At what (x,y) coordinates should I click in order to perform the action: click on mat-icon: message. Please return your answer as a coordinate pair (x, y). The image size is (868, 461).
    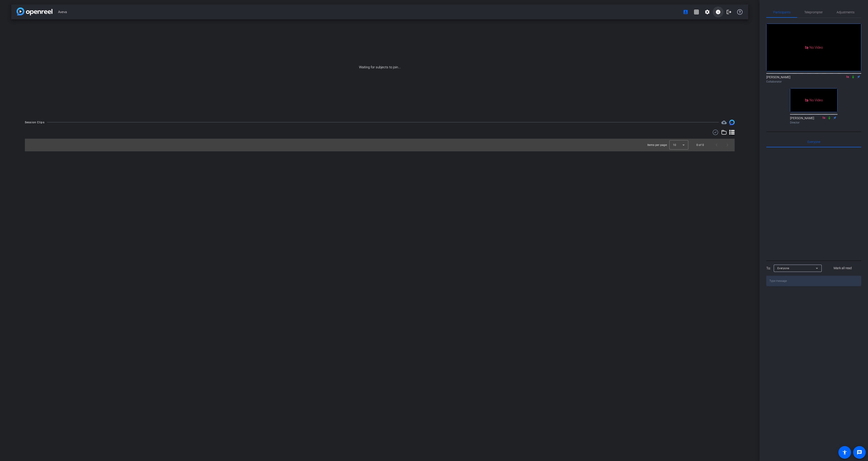
    Looking at the image, I should click on (859, 452).